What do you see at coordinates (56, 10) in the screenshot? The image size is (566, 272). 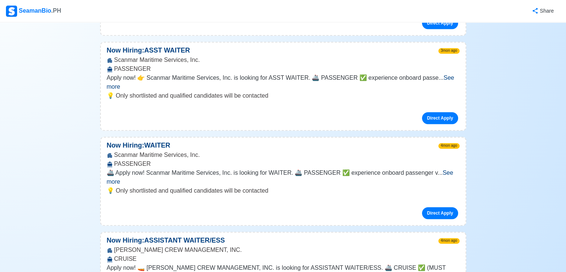 I see `span: .PH` at bounding box center [56, 10].